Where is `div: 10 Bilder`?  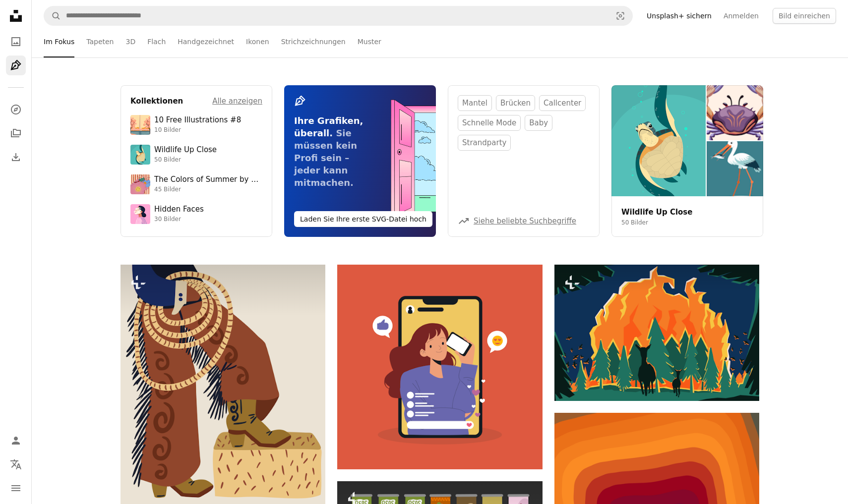 div: 10 Bilder is located at coordinates (197, 131).